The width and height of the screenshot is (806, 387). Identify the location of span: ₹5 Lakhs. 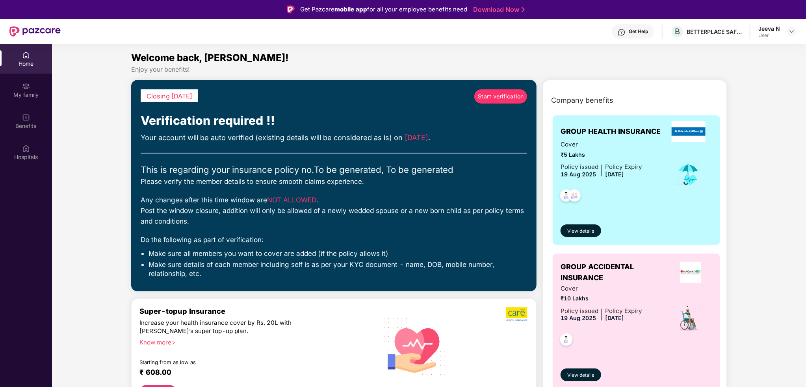
(601, 155).